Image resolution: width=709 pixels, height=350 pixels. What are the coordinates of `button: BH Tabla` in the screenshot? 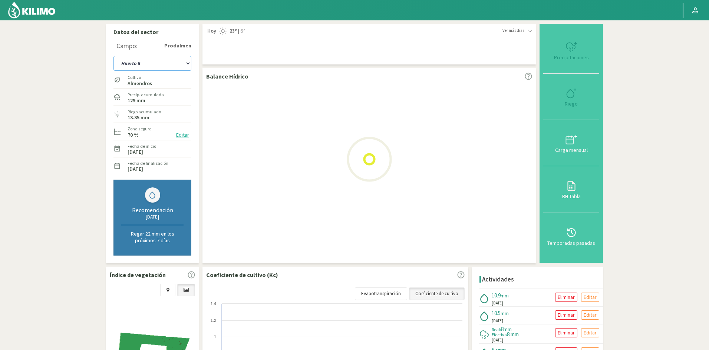 It's located at (571, 189).